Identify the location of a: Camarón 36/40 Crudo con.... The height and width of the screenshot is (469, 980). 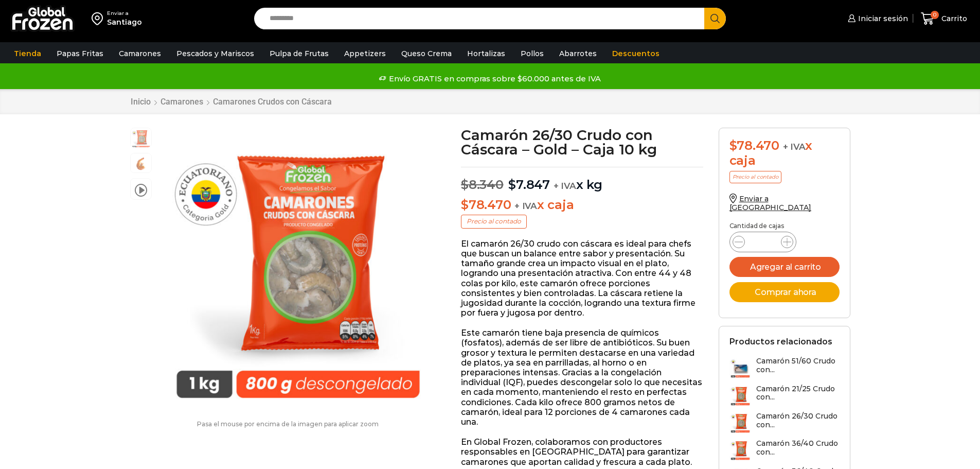
(785, 450).